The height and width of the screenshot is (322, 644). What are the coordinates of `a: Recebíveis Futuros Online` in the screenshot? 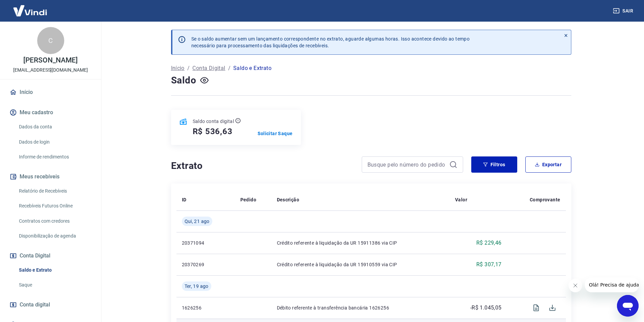 It's located at (54, 206).